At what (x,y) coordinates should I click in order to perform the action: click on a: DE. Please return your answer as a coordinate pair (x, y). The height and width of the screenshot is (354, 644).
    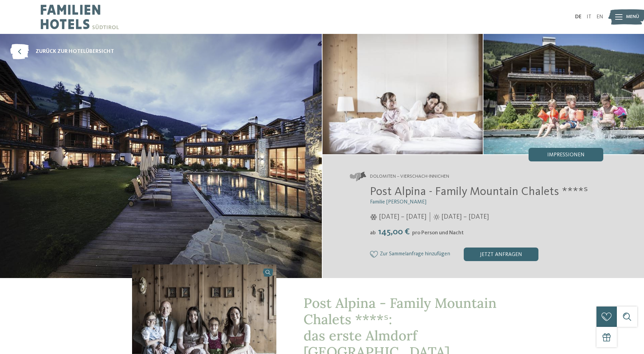
    Looking at the image, I should click on (578, 17).